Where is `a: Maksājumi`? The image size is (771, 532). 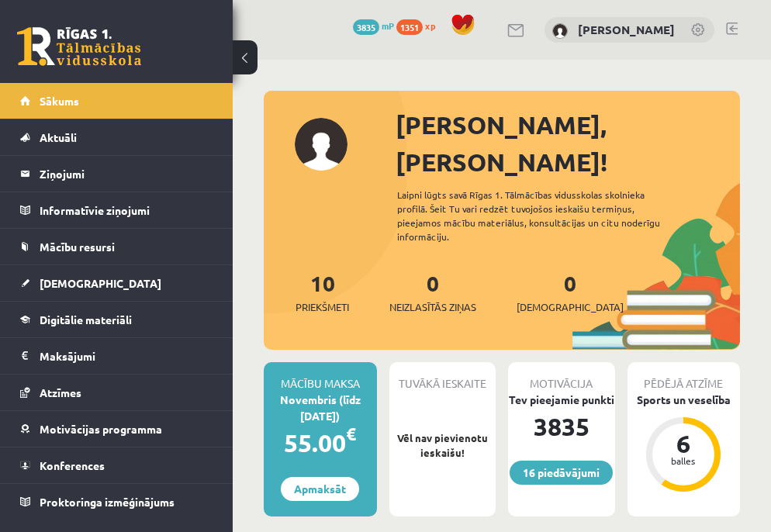
a: Maksājumi is located at coordinates (117, 355).